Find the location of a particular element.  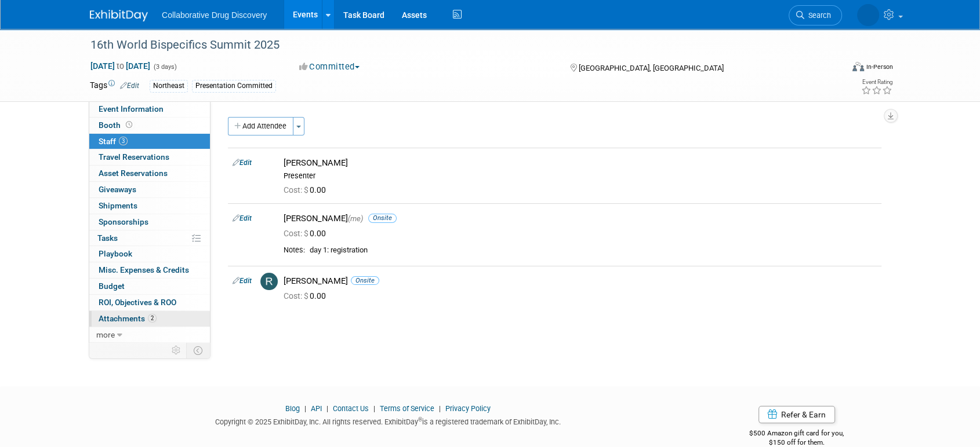

a: more is located at coordinates (150, 335).